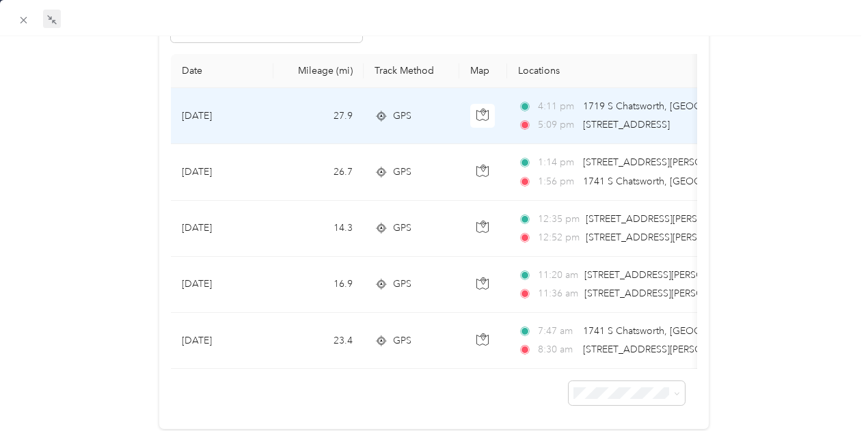 The height and width of the screenshot is (431, 868). Describe the element at coordinates (319, 172) in the screenshot. I see `td: 26.7` at that location.